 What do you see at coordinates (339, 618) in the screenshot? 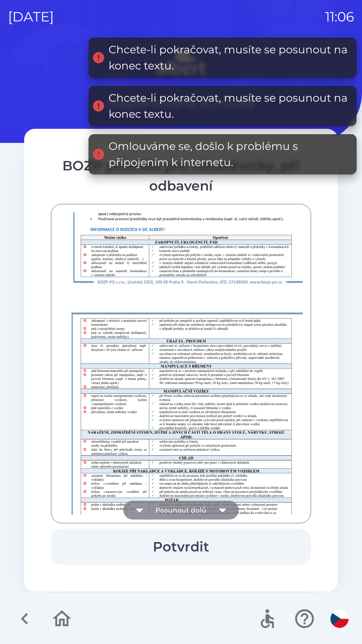
I see `img: cs flag` at bounding box center [339, 618].